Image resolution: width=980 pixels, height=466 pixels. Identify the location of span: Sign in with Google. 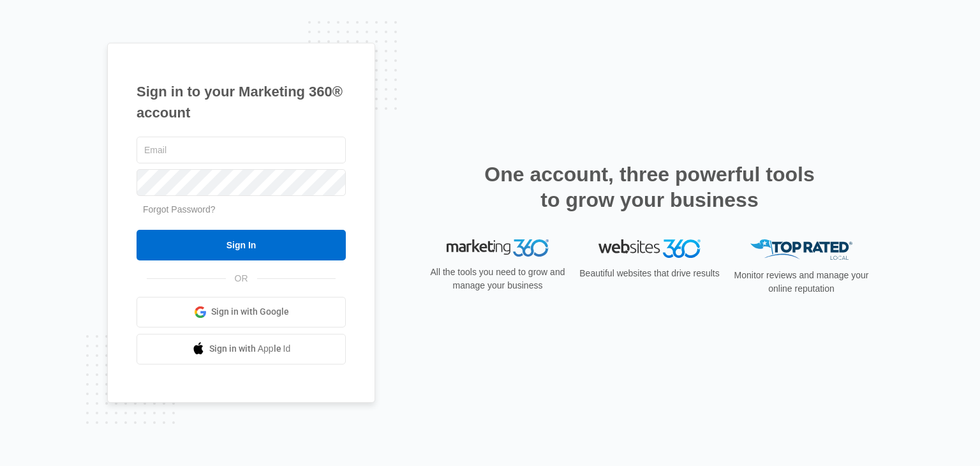
(251, 312).